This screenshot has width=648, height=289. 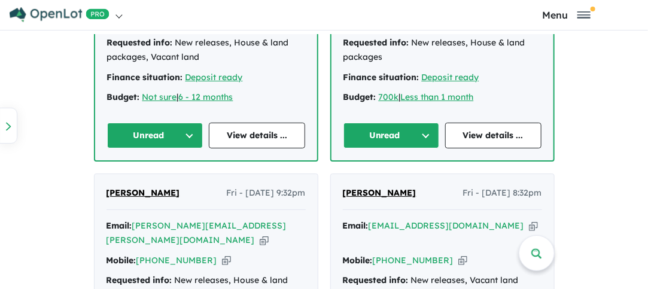 What do you see at coordinates (59, 14) in the screenshot?
I see `img: Openlot PRO Logo White` at bounding box center [59, 14].